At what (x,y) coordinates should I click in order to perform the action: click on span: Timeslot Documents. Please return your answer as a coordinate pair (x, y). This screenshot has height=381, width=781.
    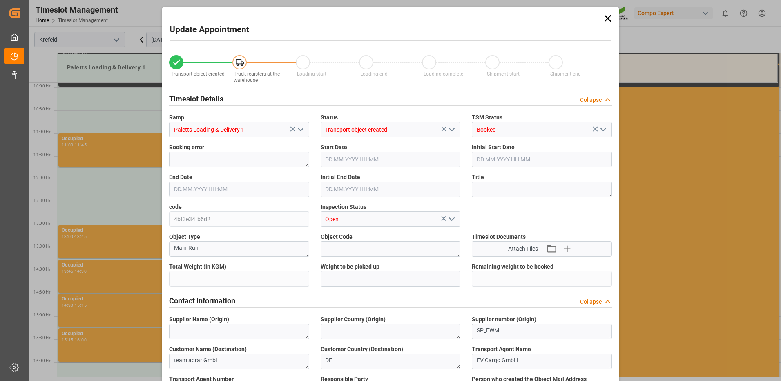
    Looking at the image, I should click on (499, 237).